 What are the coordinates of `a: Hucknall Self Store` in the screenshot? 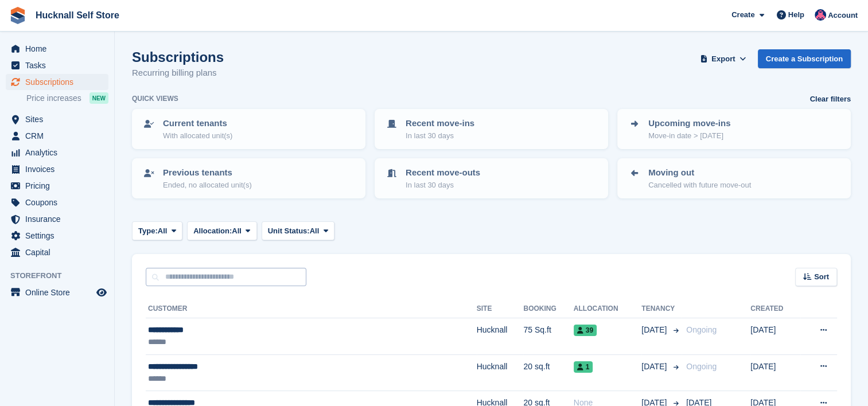 It's located at (77, 15).